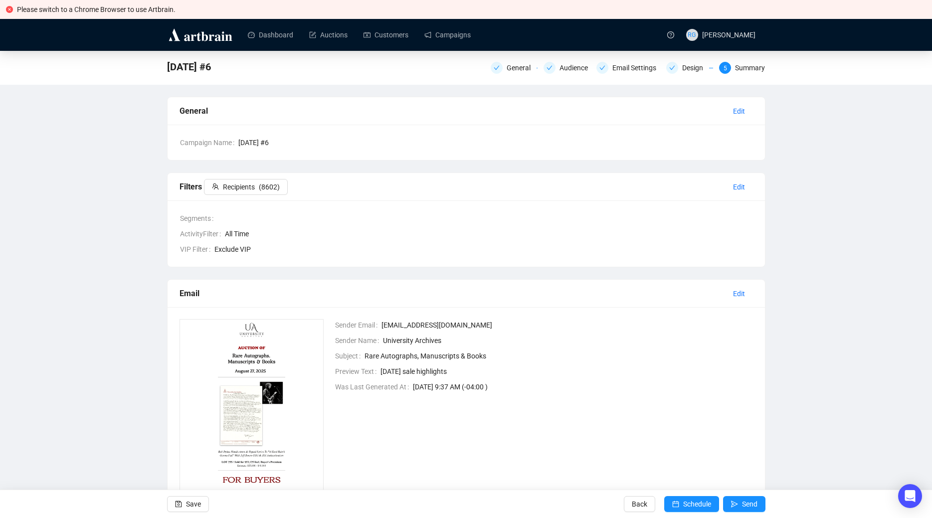  Describe the element at coordinates (198, 218) in the screenshot. I see `span: Segments` at that location.